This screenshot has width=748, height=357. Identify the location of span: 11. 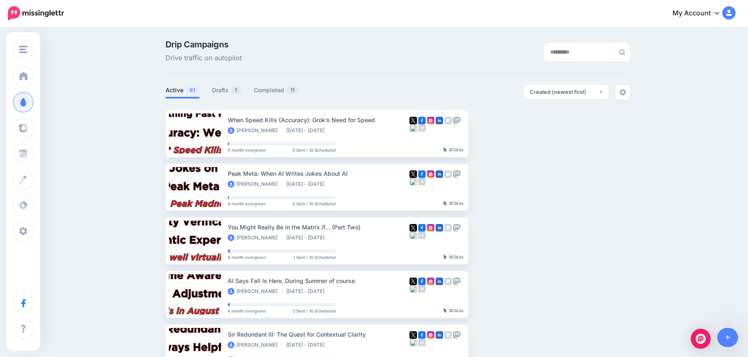
(293, 90).